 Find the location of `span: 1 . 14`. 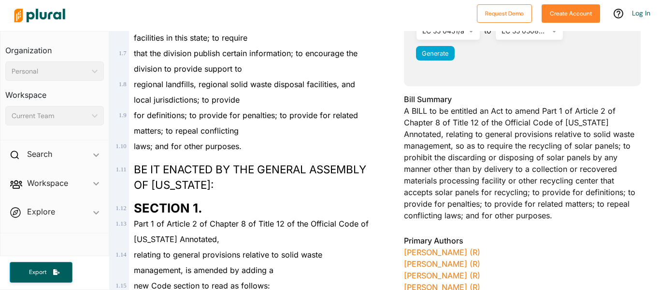

span: 1 . 14 is located at coordinates (121, 254).